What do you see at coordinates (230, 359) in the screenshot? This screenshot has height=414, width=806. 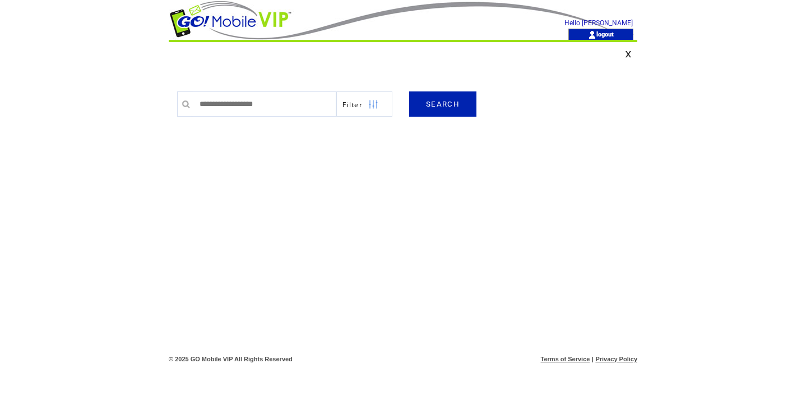 I see `span: © 2025 GO Mobile VIP All Rights Reserved` at bounding box center [230, 359].